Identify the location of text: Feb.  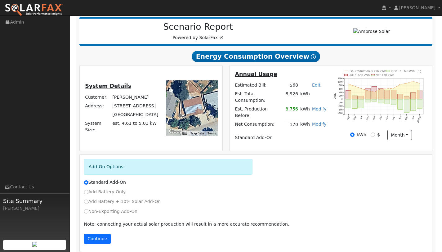
(387, 118).